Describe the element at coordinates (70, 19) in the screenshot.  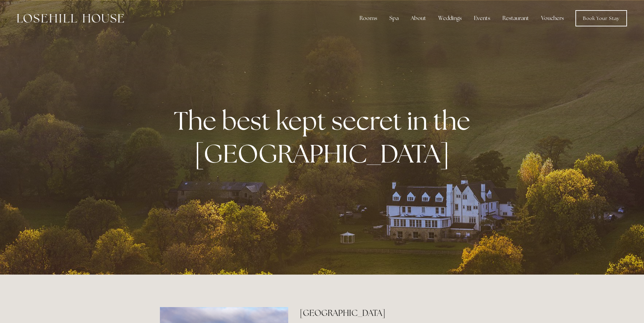
I see `img: Losehill House` at that location.